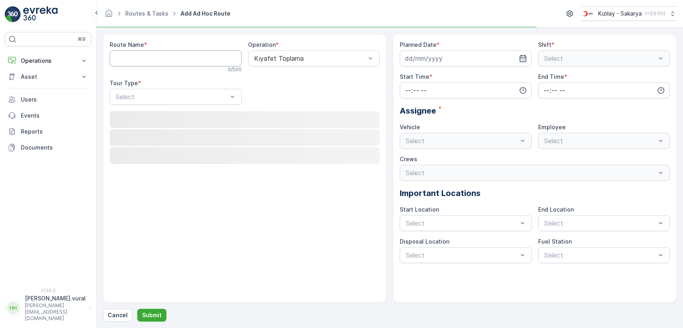 This screenshot has width=683, height=328. Describe the element at coordinates (556, 209) in the screenshot. I see `label: End Location` at that location.